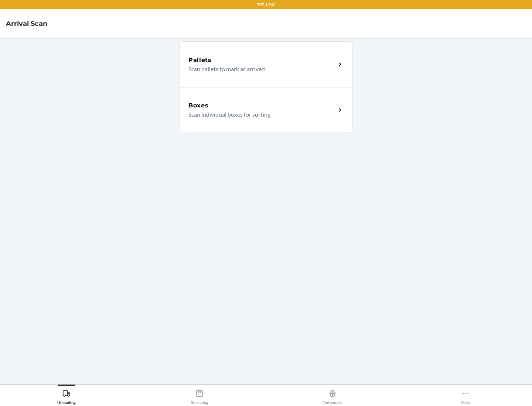  What do you see at coordinates (200, 395) in the screenshot?
I see `button: Receiving` at bounding box center [200, 395].